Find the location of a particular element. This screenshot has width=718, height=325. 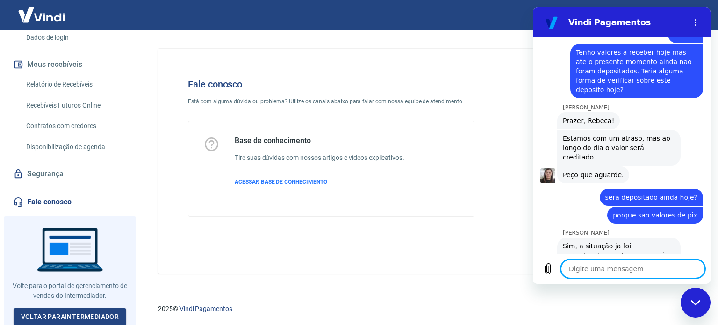

span: Peço que aguarde. is located at coordinates (60, 167).